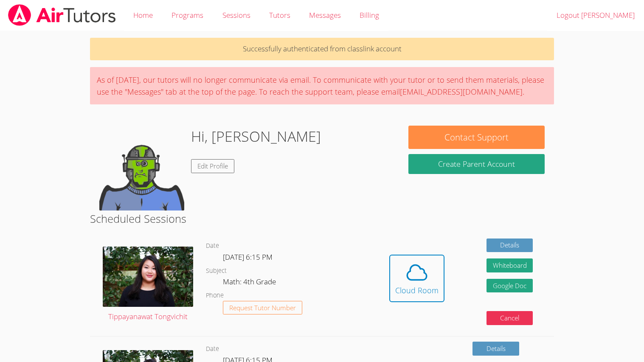 The image size is (644, 362). Describe the element at coordinates (62, 15) in the screenshot. I see `img: airtutors_banner-c4298cdbf04f3fff15de1276eac7730deb9818008684d7c2e4769d2f7ddbe033.png` at that location.